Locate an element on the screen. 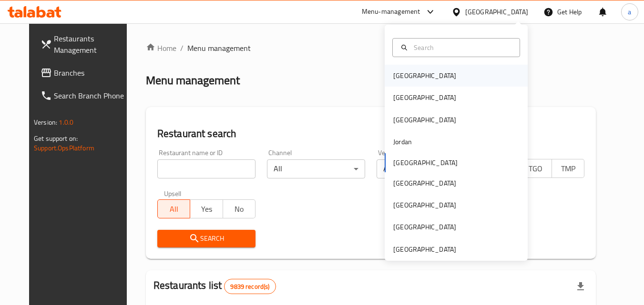 The width and height of the screenshot is (644, 305). input: Search is located at coordinates (462, 48).